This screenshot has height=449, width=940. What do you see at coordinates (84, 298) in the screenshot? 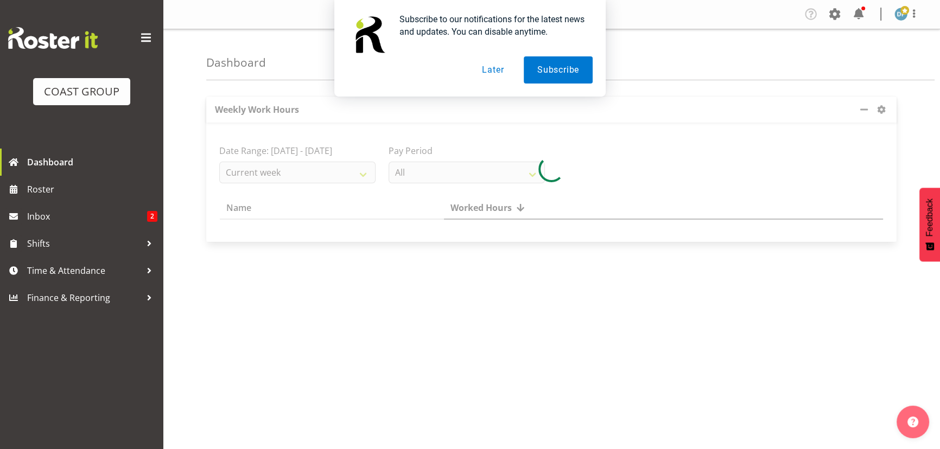
I see `span: Finance & Reporting` at bounding box center [84, 298].